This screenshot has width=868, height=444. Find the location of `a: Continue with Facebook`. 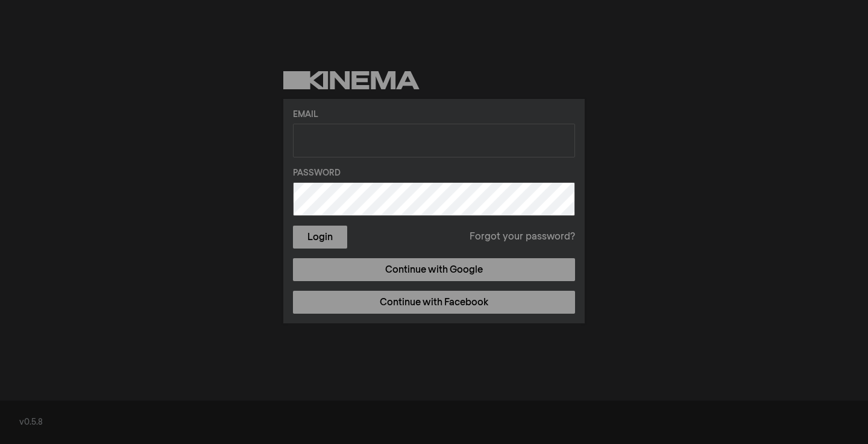

a: Continue with Facebook is located at coordinates (434, 302).